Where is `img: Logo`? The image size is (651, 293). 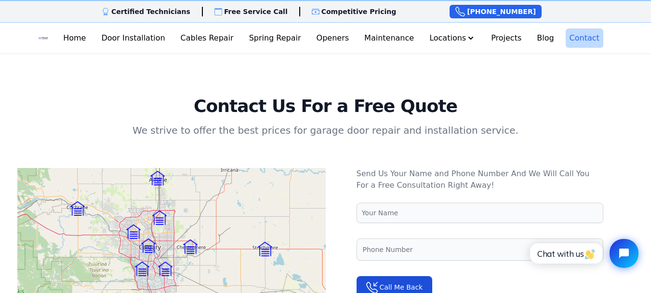
img: Logo is located at coordinates (43, 38).